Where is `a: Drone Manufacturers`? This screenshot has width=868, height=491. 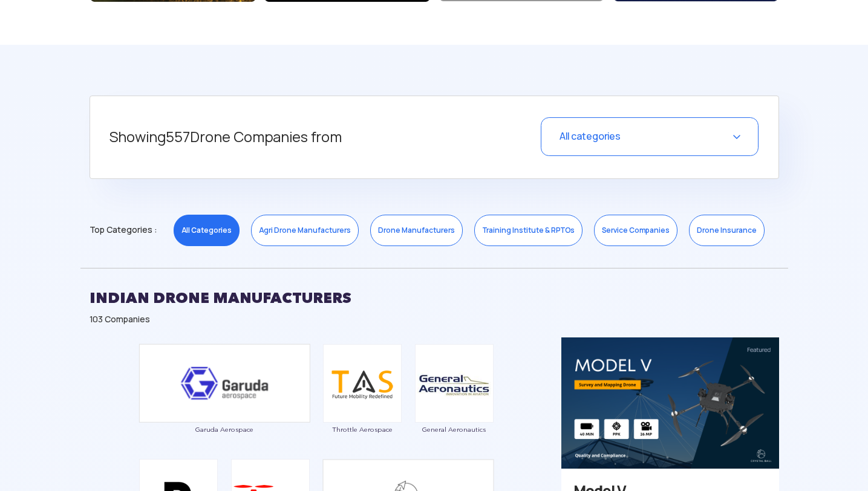 a: Drone Manufacturers is located at coordinates (416, 230).